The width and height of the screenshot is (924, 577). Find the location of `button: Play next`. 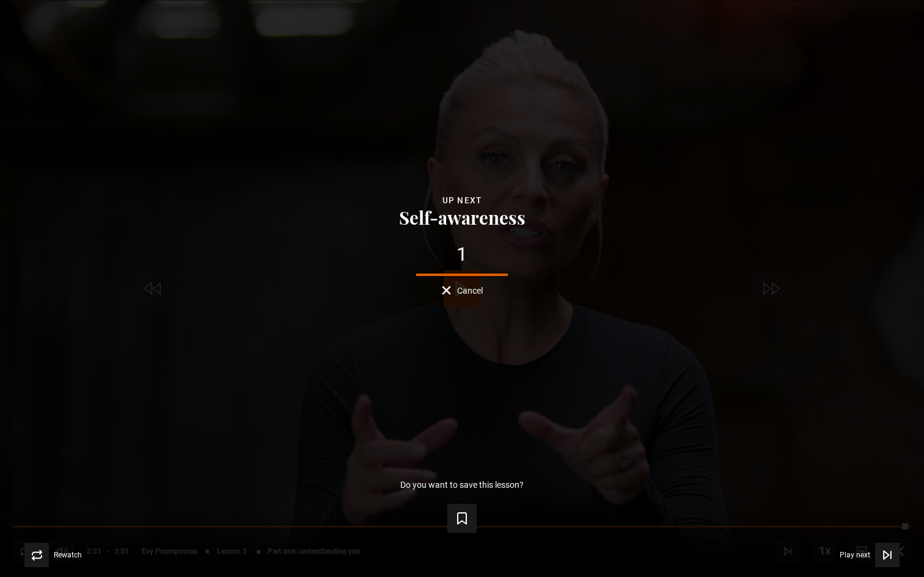

button: Play next is located at coordinates (869, 555).